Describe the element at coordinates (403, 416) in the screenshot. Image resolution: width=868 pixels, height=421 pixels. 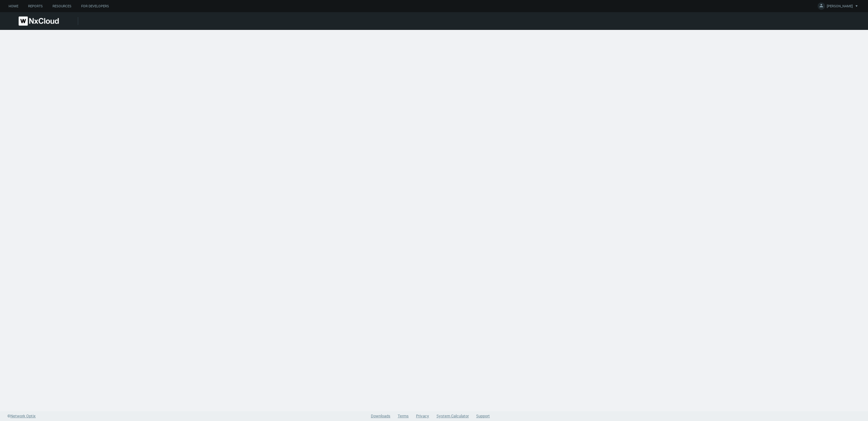
I see `a: Terms` at that location.